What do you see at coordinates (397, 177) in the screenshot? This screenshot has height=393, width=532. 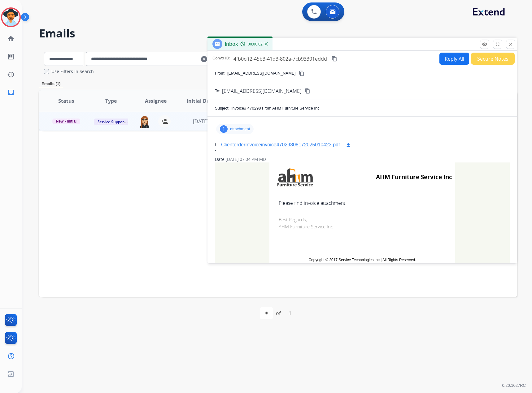 I see `td: AHM Furniture Service Inc` at bounding box center [397, 177].